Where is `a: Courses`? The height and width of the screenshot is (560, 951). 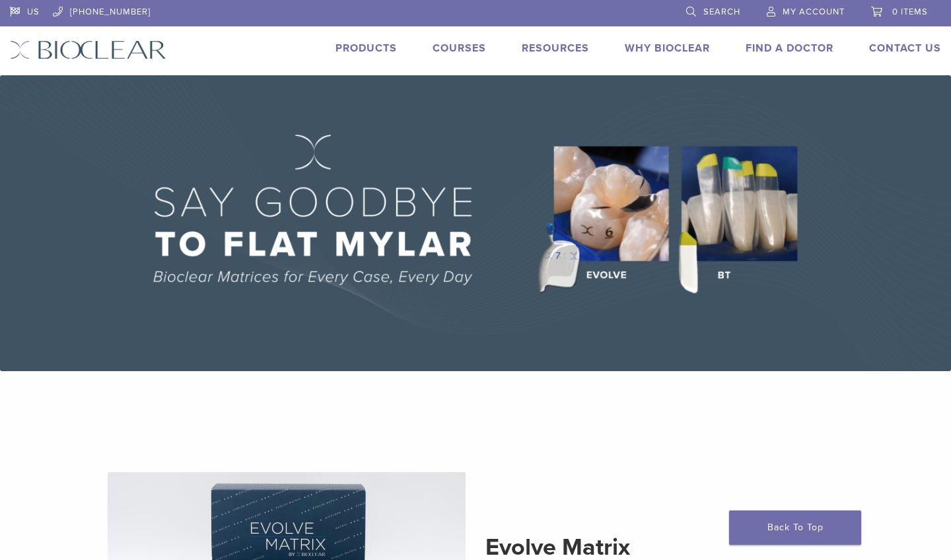 a: Courses is located at coordinates (459, 48).